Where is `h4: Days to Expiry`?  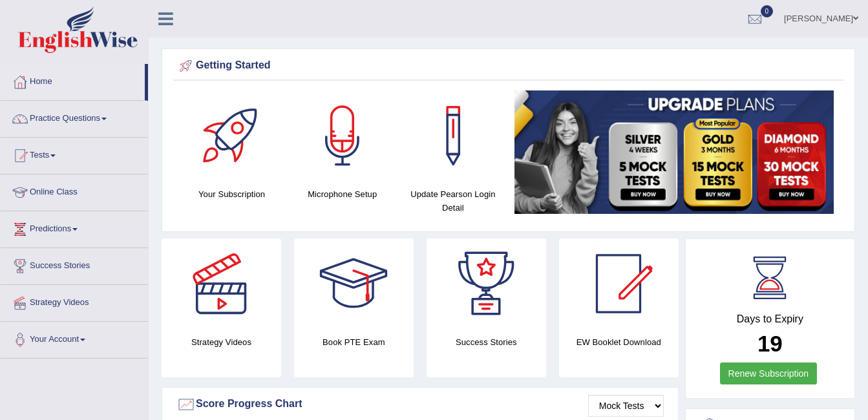
h4: Days to Expiry is located at coordinates (770, 319).